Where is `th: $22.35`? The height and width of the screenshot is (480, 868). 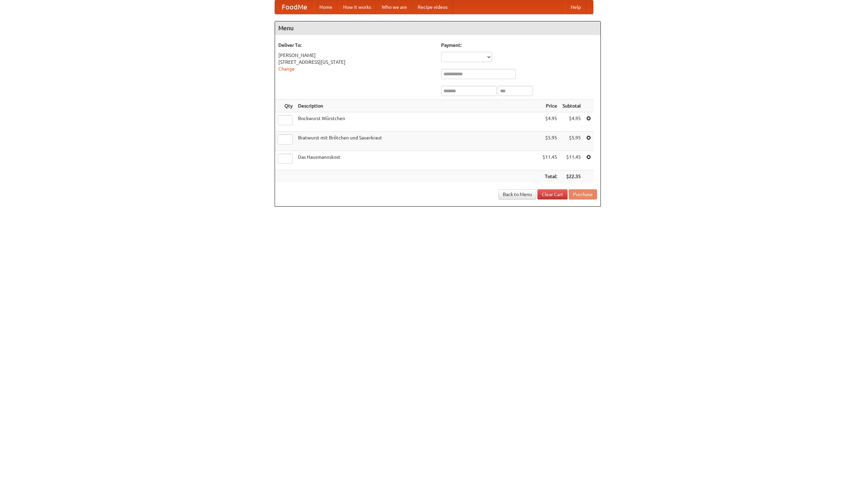 th: $22.35 is located at coordinates (572, 177).